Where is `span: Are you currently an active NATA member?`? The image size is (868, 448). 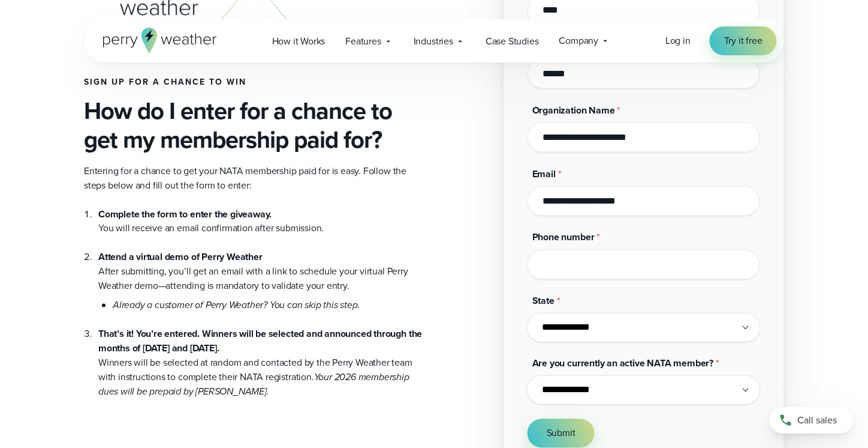
span: Are you currently an active NATA member? is located at coordinates (623, 363).